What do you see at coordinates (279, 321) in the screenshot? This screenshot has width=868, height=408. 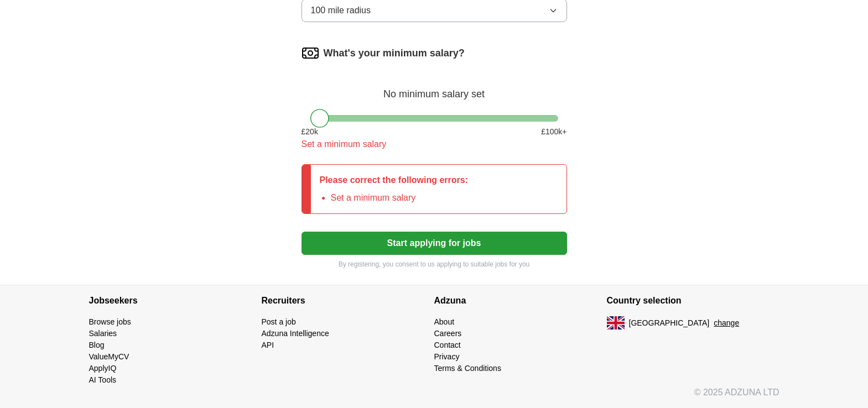 I see `a: Post a job` at bounding box center [279, 321].